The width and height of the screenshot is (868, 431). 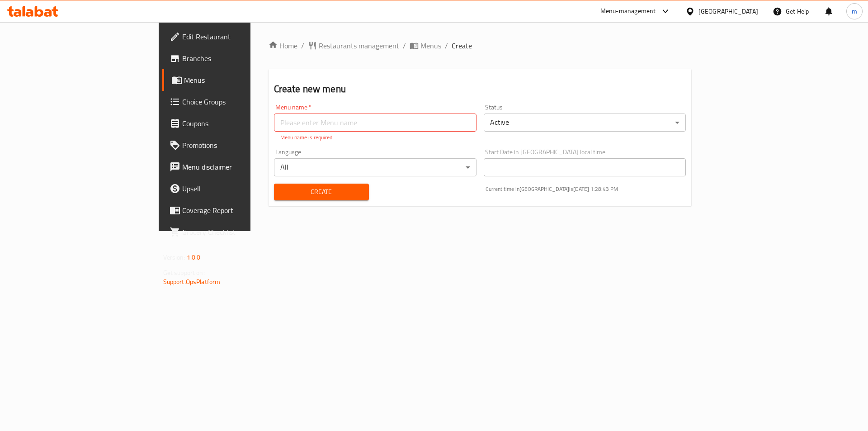 What do you see at coordinates (192, 282) in the screenshot?
I see `a: Support.OpsPlatform` at bounding box center [192, 282].